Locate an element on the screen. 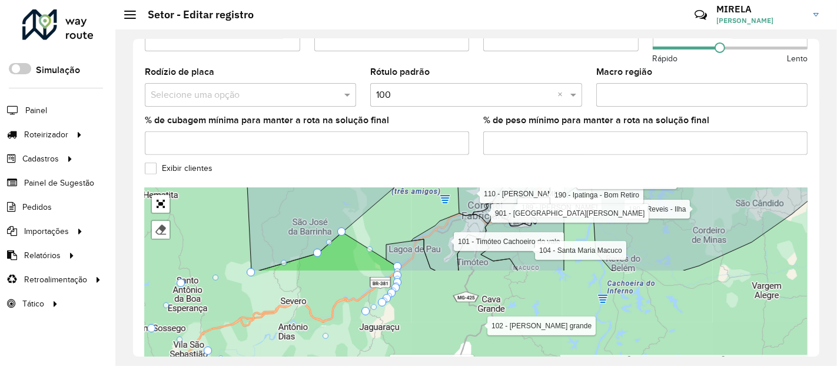 The image size is (837, 366). label: Exibir clientes is located at coordinates (178, 168).